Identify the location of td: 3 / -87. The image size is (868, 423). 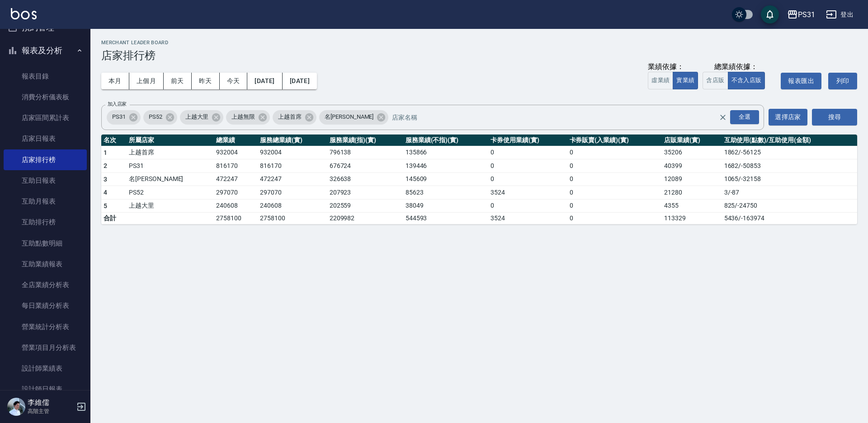
(789, 193).